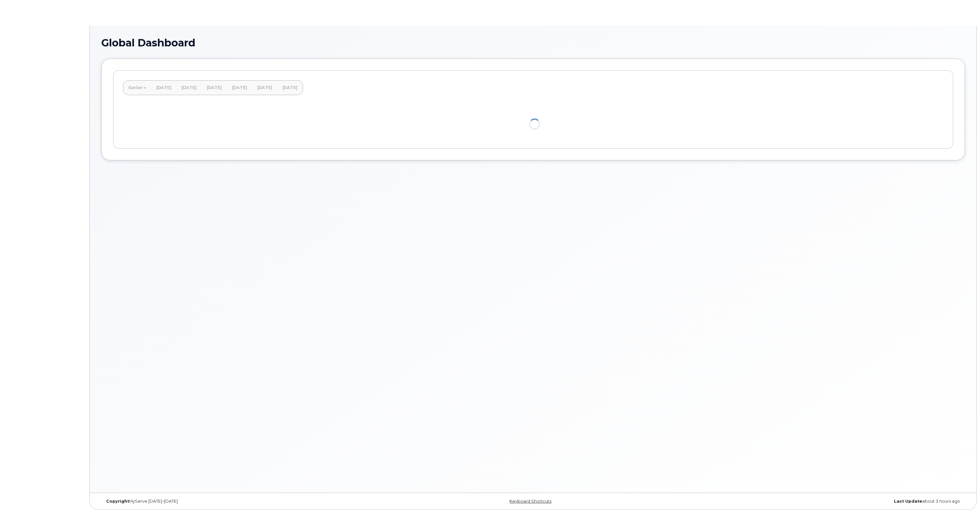  What do you see at coordinates (533, 43) in the screenshot?
I see `h1: Global Dashboard` at bounding box center [533, 43].